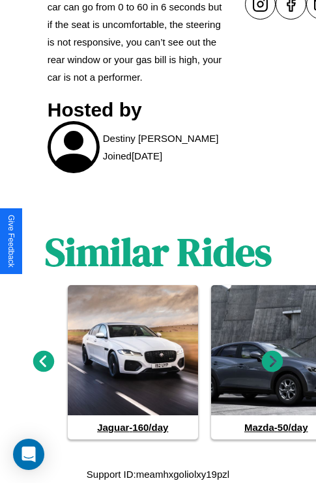 The height and width of the screenshot is (483, 316). Describe the element at coordinates (157, 474) in the screenshot. I see `p: Support ID: meamhxgoliolxy19pzl` at that location.